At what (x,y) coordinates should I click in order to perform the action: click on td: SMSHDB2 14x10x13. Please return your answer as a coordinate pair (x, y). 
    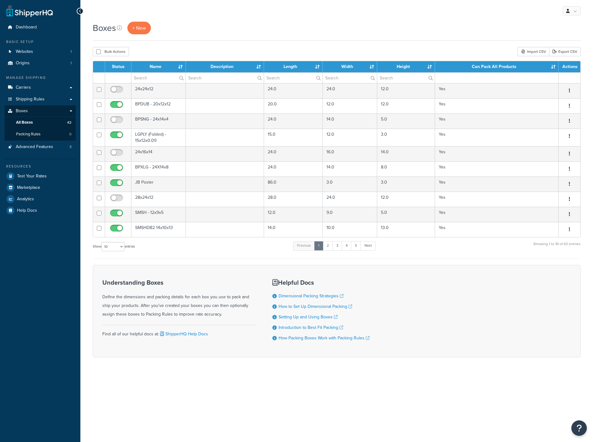
    Looking at the image, I should click on (159, 229).